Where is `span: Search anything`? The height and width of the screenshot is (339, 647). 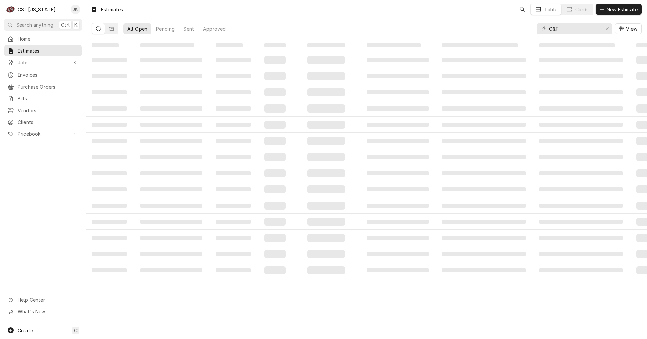
span: Search anything is located at coordinates (35, 25).